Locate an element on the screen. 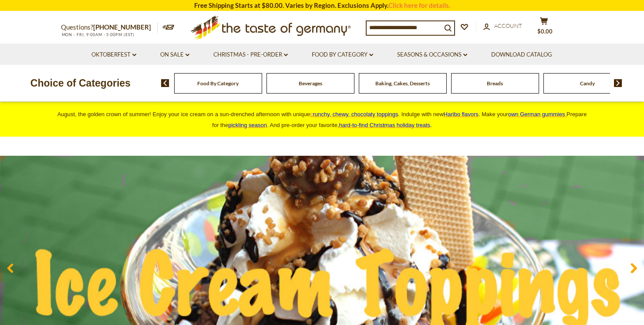  span: August, the golden crown of summer! Enjoy your ice cream on a sun-drenched afternoon with unique ... is located at coordinates (322, 120).